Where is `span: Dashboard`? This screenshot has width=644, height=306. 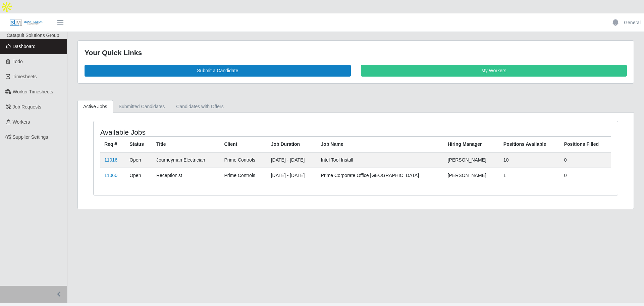
span: Dashboard is located at coordinates (24, 46).